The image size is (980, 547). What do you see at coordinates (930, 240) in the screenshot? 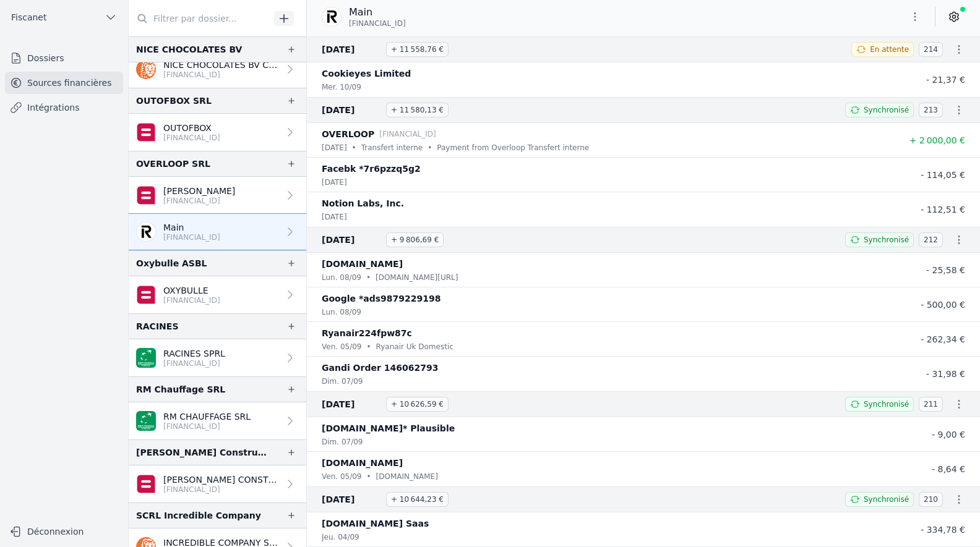
I see `span: 212` at bounding box center [930, 240].